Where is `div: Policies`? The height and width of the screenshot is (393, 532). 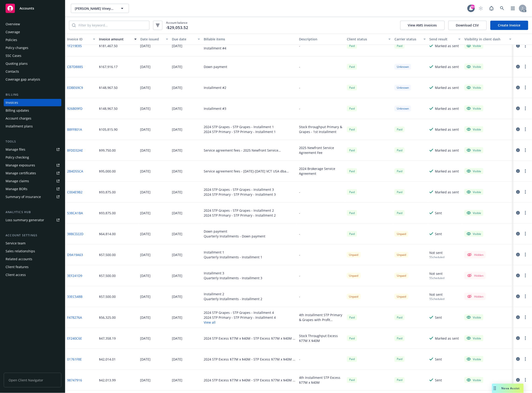
div: Policies is located at coordinates (11, 40).